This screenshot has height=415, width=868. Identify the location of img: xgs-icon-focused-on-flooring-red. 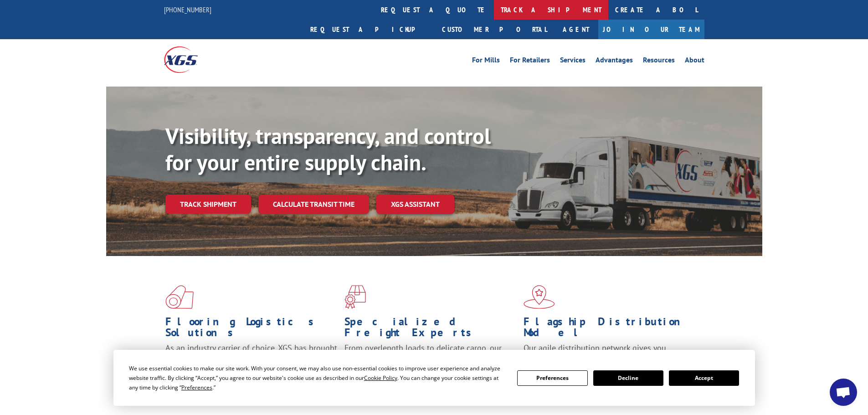
(355, 297).